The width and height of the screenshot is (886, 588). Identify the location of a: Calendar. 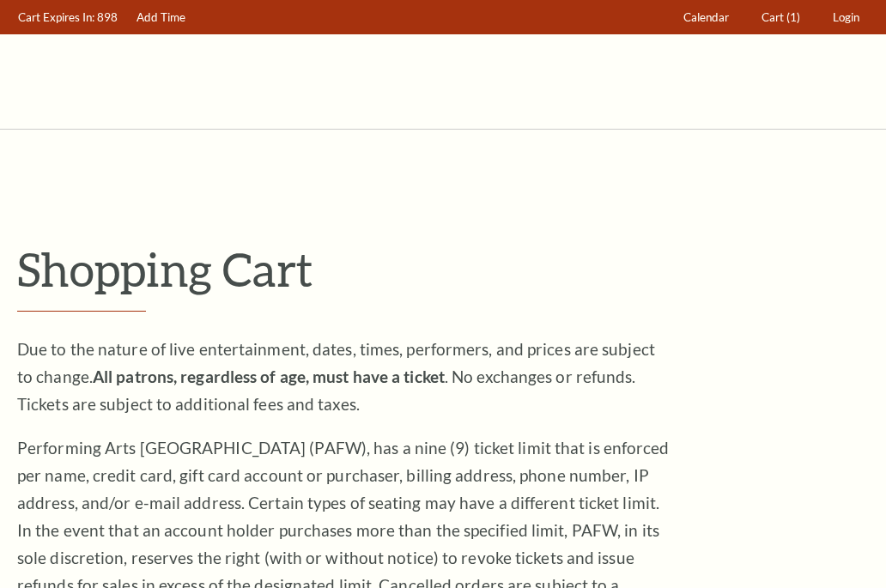
(707, 17).